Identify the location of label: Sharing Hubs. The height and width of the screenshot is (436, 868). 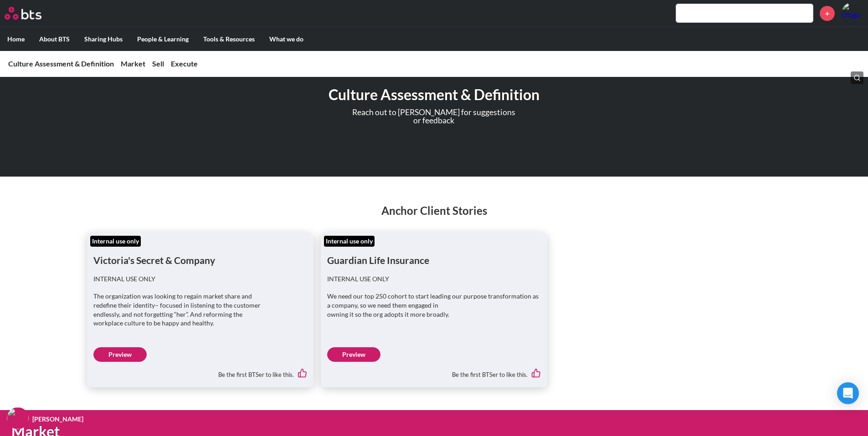
(103, 39).